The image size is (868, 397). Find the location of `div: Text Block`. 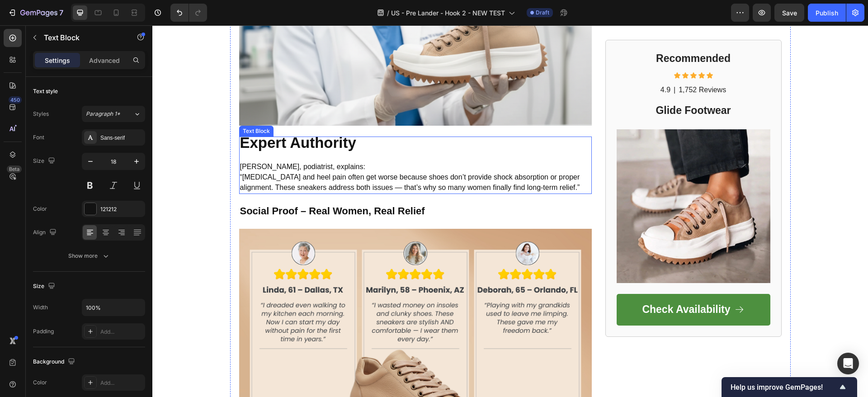

div: Text Block is located at coordinates (104, 106).